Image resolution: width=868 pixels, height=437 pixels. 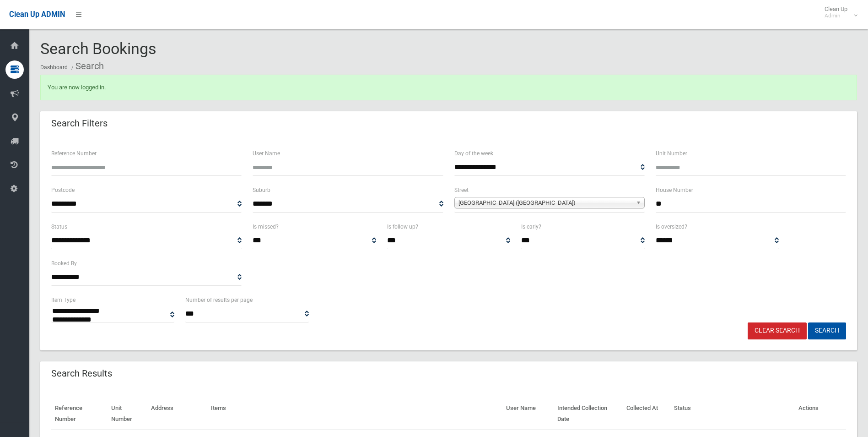 I want to click on label: Is missed?, so click(x=265, y=226).